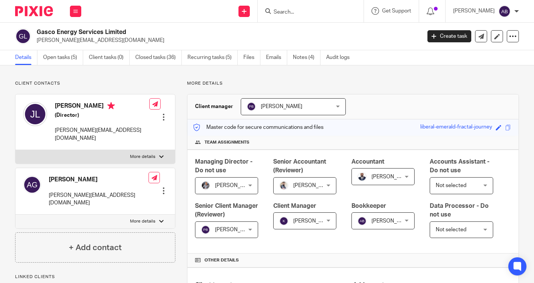 Image resolution: width=534 pixels, height=283 pixels. Describe the element at coordinates (63, 57) in the screenshot. I see `a: Open tasks (5)` at that location.